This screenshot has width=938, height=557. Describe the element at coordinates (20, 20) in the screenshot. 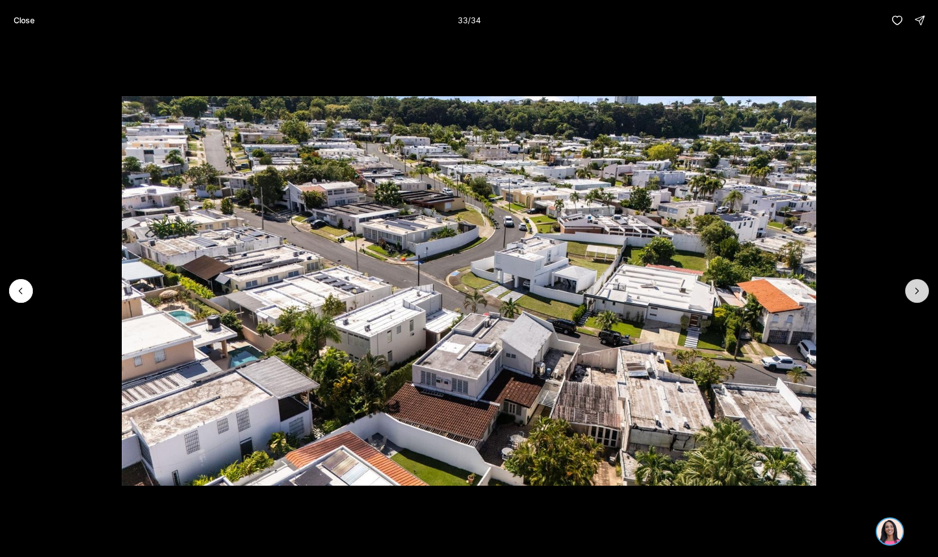

I see `img: be3d4b55-7850-4bcb-9297-a2f9cd376e78.png` at that location.